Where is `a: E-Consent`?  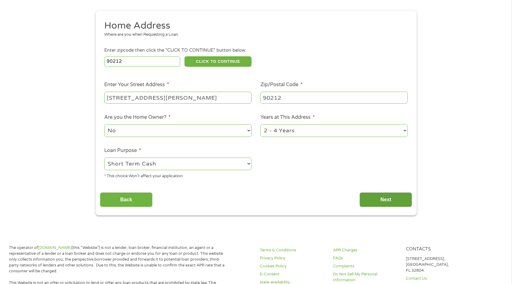 a: E-Consent is located at coordinates (293, 274).